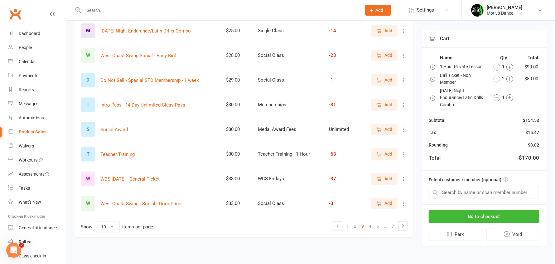  What do you see at coordinates (150, 80) in the screenshot?
I see `button: Do Not Sell - Special STD Membership - 1 week` at bounding box center [150, 80].